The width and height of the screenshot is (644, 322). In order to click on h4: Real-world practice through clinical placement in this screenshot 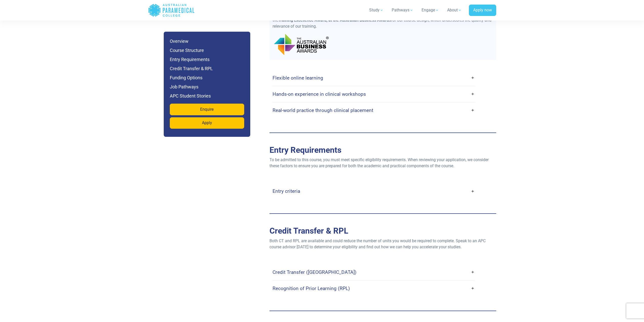, I will do `click(323, 110)`.